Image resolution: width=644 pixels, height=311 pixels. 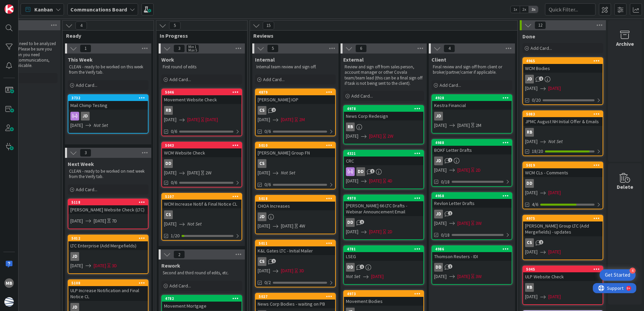 I want to click on div: News Corp Redesign, so click(x=384, y=116).